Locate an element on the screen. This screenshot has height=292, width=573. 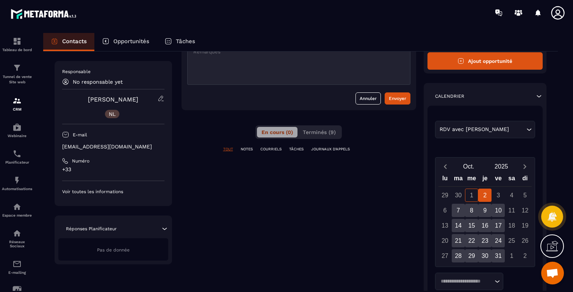
div: 6 is located at coordinates (445, 210).